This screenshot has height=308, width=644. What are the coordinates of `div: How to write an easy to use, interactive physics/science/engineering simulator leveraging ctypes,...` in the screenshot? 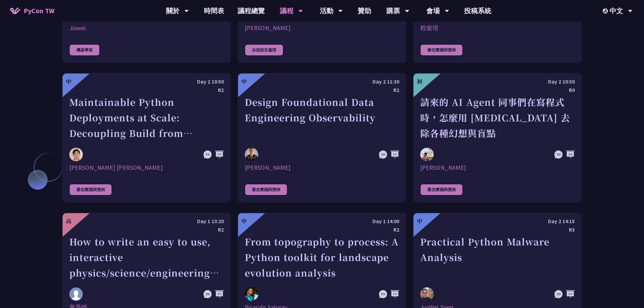 It's located at (146, 257).